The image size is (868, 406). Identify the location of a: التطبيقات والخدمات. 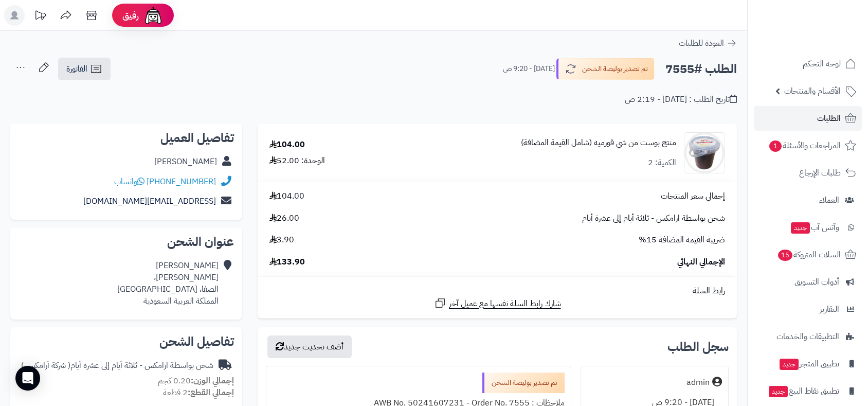
(808, 336).